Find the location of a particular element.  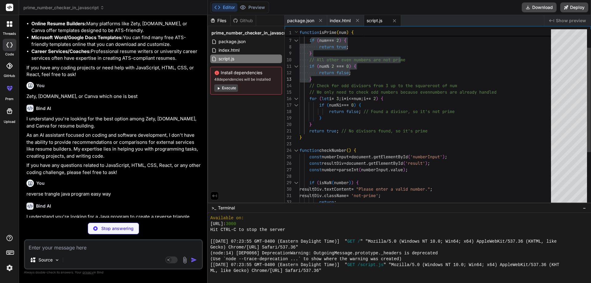

span: 3 is located at coordinates (338, 99).